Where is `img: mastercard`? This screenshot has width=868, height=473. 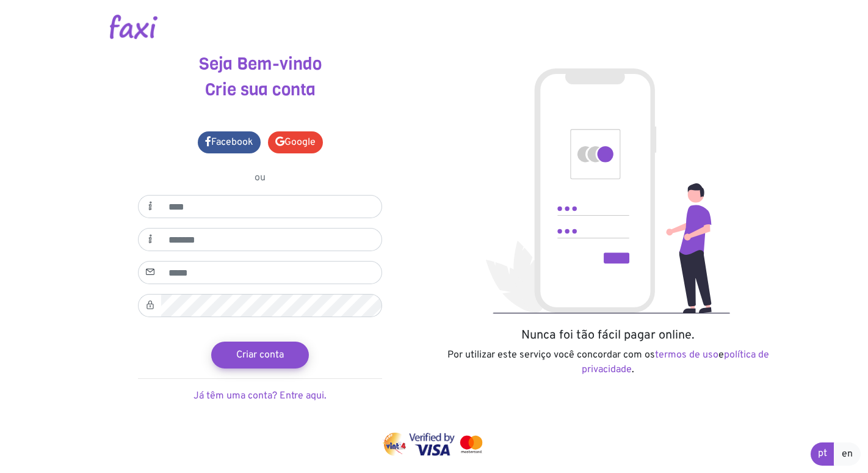 img: mastercard is located at coordinates (471, 445).